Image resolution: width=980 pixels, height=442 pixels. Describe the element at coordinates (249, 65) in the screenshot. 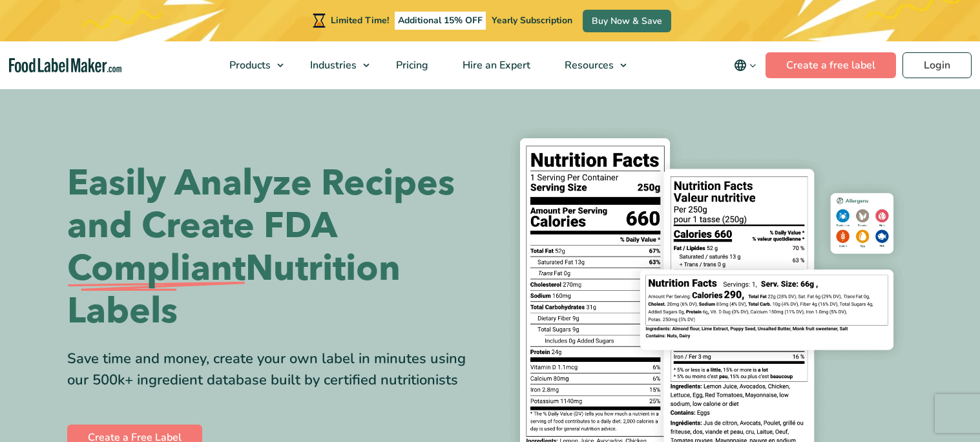

I see `span: Products` at that location.